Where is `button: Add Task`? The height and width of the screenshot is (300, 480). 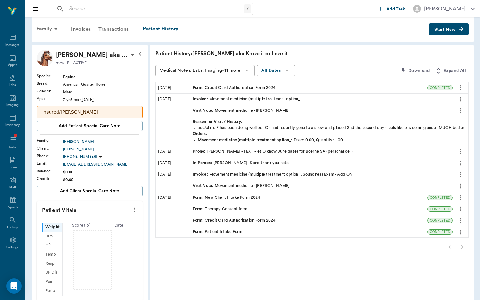 button: Add Task is located at coordinates (392, 9).